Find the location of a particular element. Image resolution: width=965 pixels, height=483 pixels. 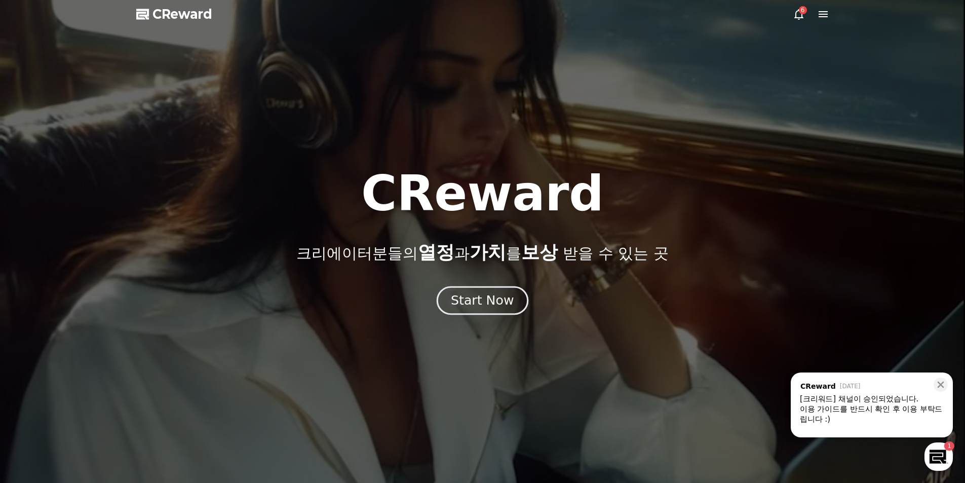

span: 보상 is located at coordinates (540, 252).